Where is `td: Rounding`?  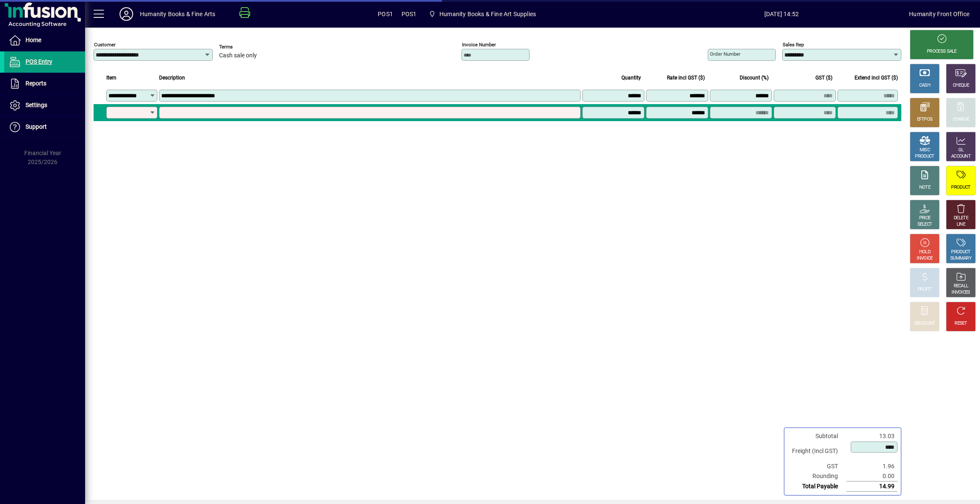
td: Rounding is located at coordinates (817, 476).